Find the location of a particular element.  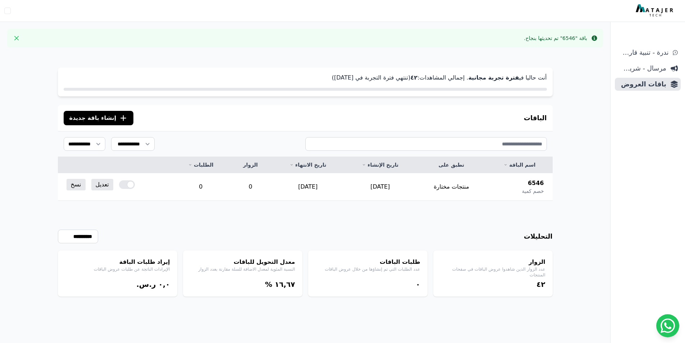

p: الإيرادات الناتجة عن طلبات عروض الباقات is located at coordinates (118, 269).